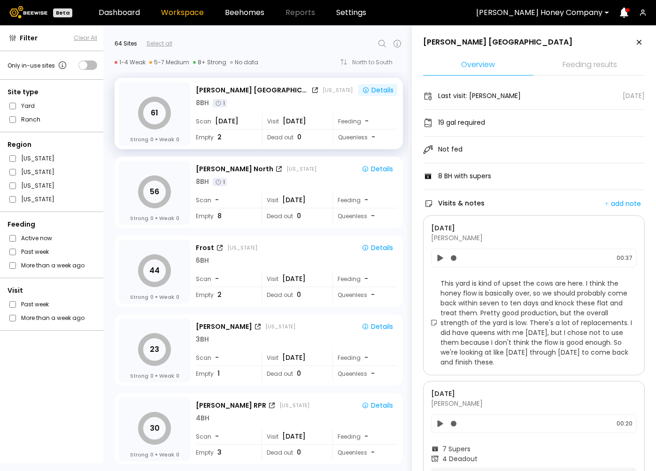  I want to click on div: 19 gal required, so click(461, 122).